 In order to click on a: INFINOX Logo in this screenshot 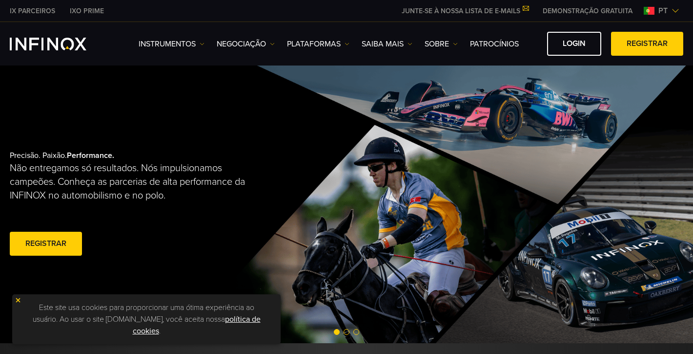, I will do `click(60, 44)`.